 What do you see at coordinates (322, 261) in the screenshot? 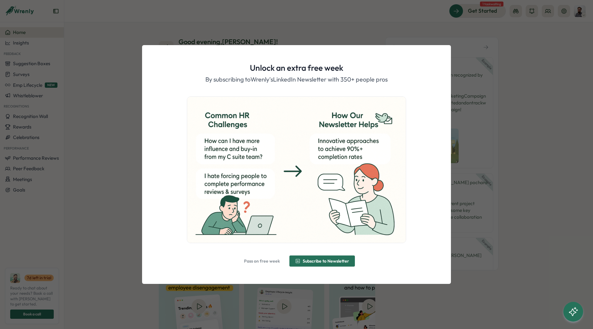
I see `button: Subscribe to Newsletter` at bounding box center [322, 261].